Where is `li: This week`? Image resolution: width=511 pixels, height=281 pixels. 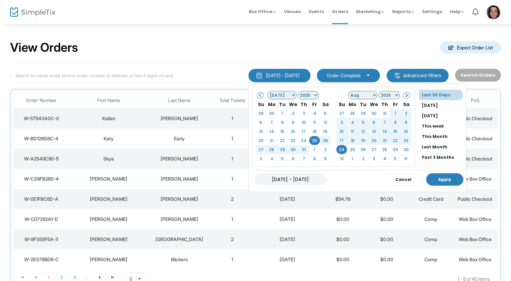 li: This week is located at coordinates (443, 126).